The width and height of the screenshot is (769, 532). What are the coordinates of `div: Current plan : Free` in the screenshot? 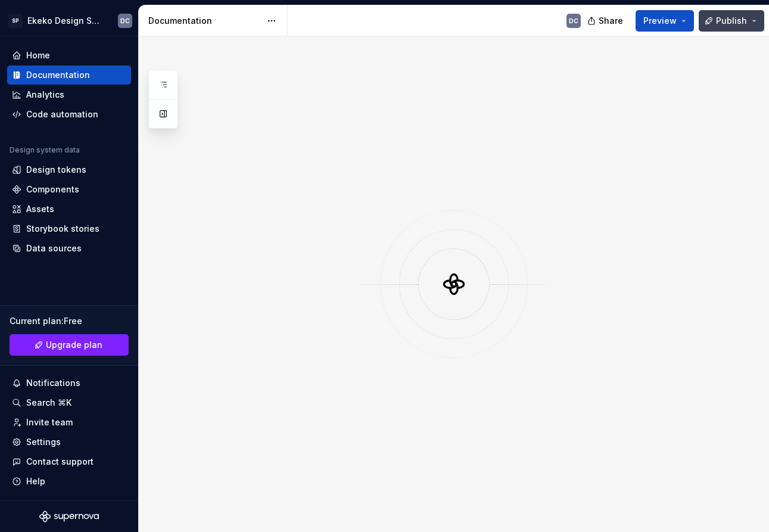 It's located at (69, 321).